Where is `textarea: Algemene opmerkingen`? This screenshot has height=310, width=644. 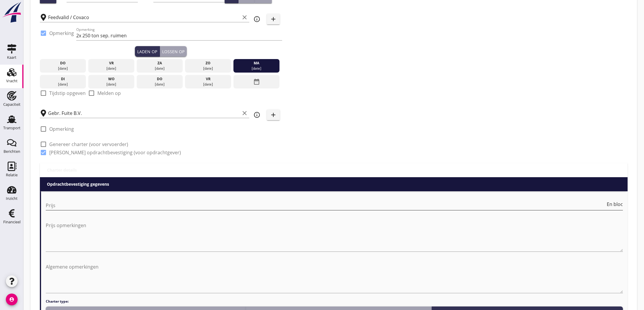 textarea: Algemene opmerkingen is located at coordinates (334, 277).